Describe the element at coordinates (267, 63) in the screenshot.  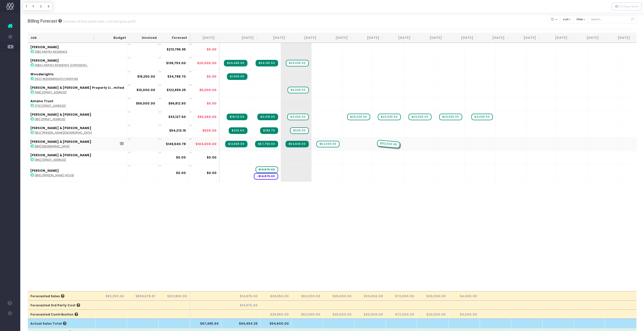
I see `span: Streamtime Invoice: INV-562 – [158A] Awatea Residence (Extension)` at that location.